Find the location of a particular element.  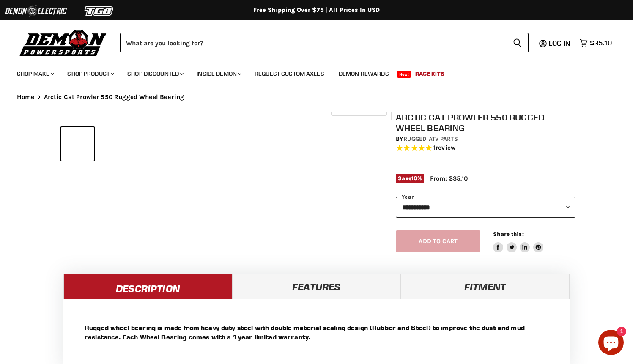

a: Demon Rewards is located at coordinates (364, 74).